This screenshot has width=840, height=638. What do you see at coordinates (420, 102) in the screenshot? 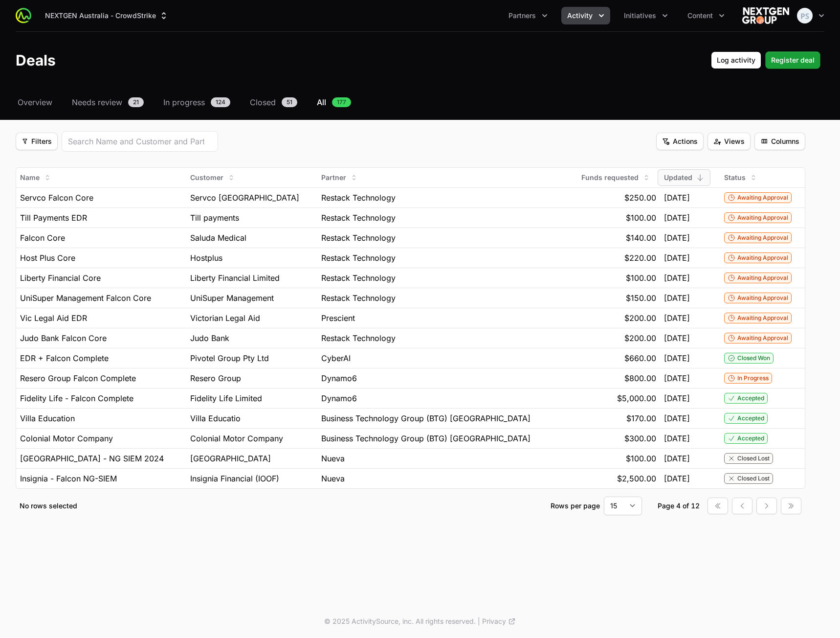
I see `nav: Deals navigation` at bounding box center [420, 102].